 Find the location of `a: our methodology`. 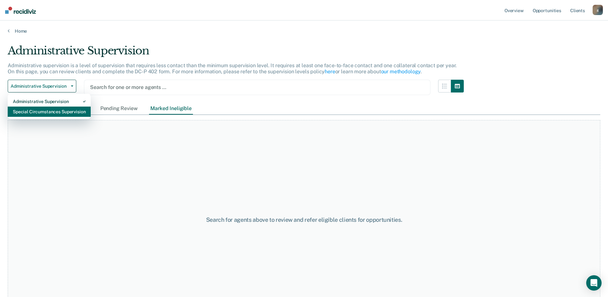

a: our methodology is located at coordinates (401, 71).